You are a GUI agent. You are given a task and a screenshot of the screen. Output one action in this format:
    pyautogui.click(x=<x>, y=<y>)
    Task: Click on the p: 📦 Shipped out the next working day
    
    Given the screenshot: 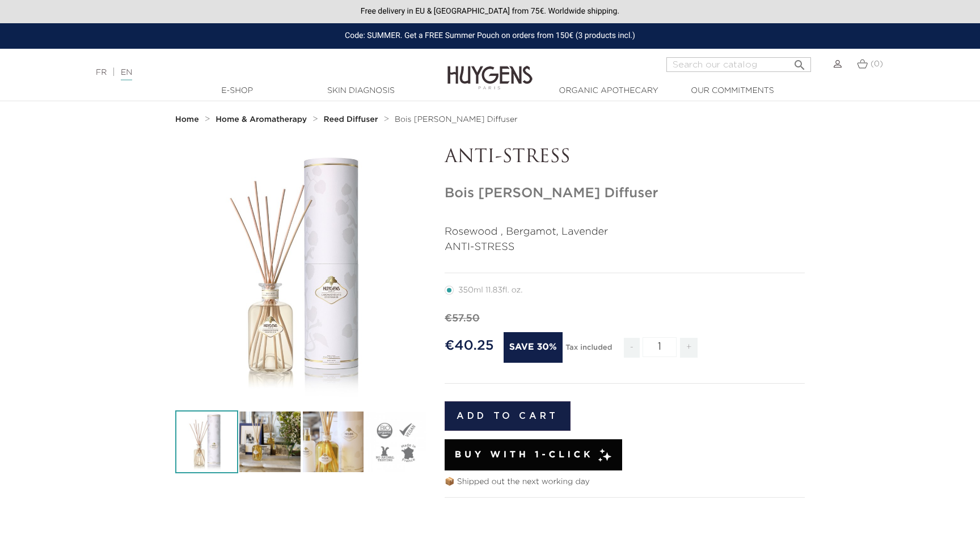 What is the action you would take?
    pyautogui.click(x=624, y=481)
    